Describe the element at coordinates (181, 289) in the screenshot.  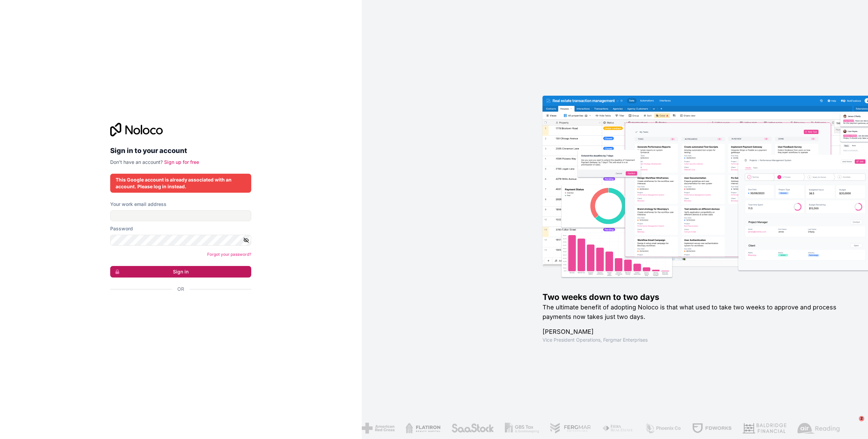
I see `span: Or` at that location.